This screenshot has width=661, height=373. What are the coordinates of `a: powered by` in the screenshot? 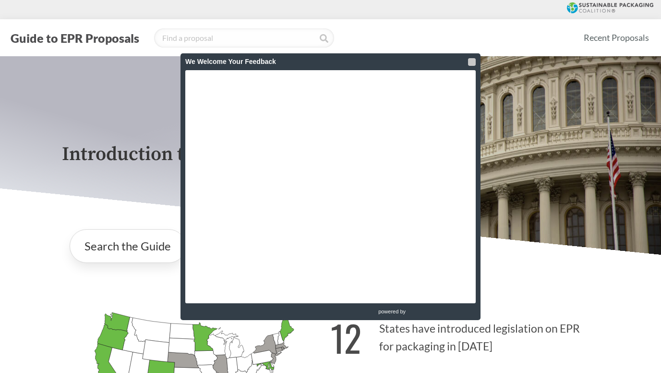 It's located at (404, 311).